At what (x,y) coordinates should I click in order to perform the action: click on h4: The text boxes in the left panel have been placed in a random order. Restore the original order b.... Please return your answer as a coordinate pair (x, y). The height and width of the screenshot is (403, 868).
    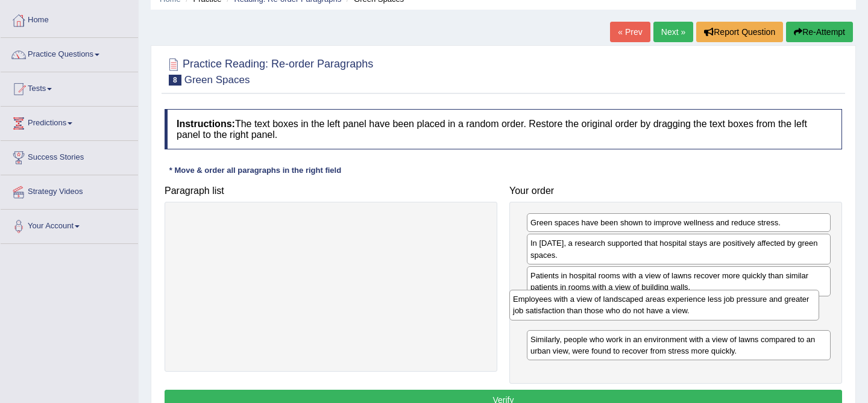
    Looking at the image, I should click on (503, 129).